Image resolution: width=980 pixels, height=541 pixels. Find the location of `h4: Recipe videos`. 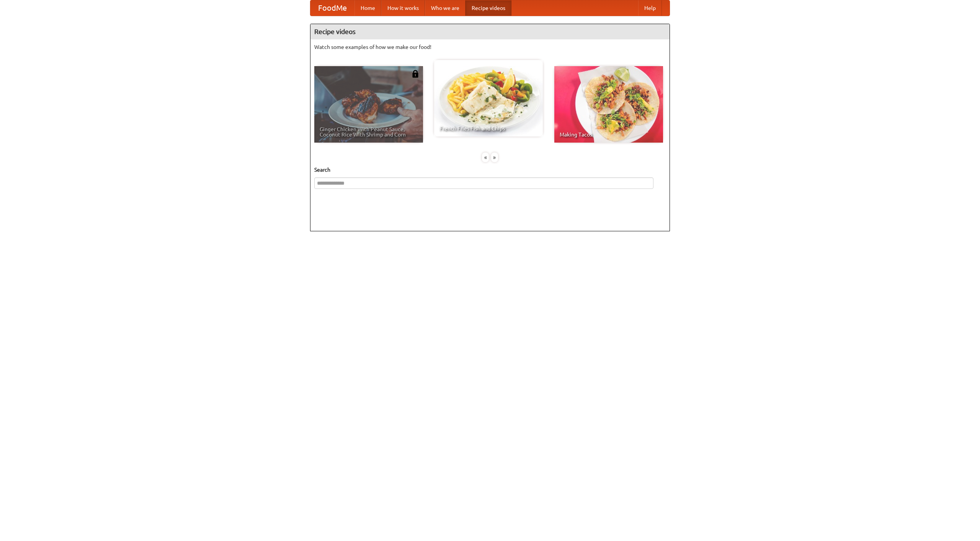

h4: Recipe videos is located at coordinates (490, 32).